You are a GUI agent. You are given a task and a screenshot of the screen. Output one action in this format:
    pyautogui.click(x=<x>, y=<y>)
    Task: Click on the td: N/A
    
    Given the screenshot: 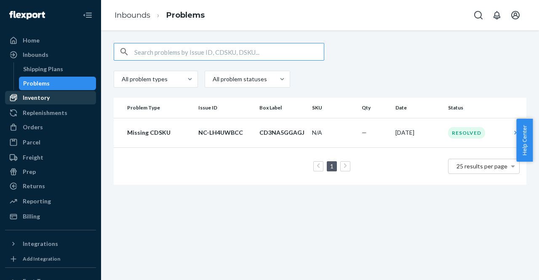 What is the action you would take?
    pyautogui.click(x=333, y=133)
    